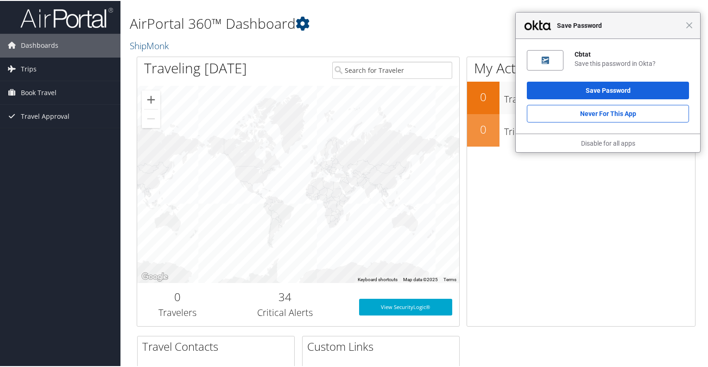 This screenshot has height=367, width=708. Describe the element at coordinates (151, 99) in the screenshot. I see `button: Zoom in` at that location.